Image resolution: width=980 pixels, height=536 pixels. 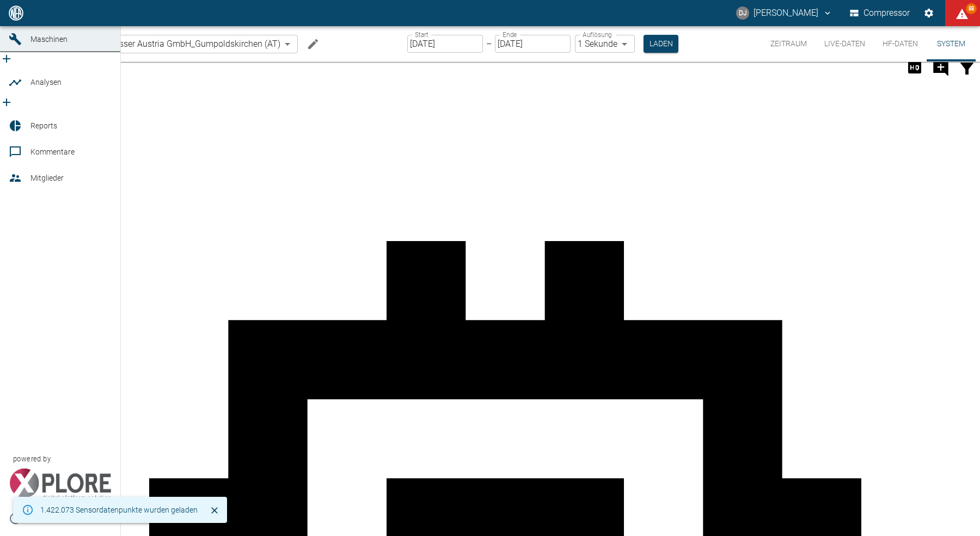 I want to click on label: Start, so click(x=422, y=34).